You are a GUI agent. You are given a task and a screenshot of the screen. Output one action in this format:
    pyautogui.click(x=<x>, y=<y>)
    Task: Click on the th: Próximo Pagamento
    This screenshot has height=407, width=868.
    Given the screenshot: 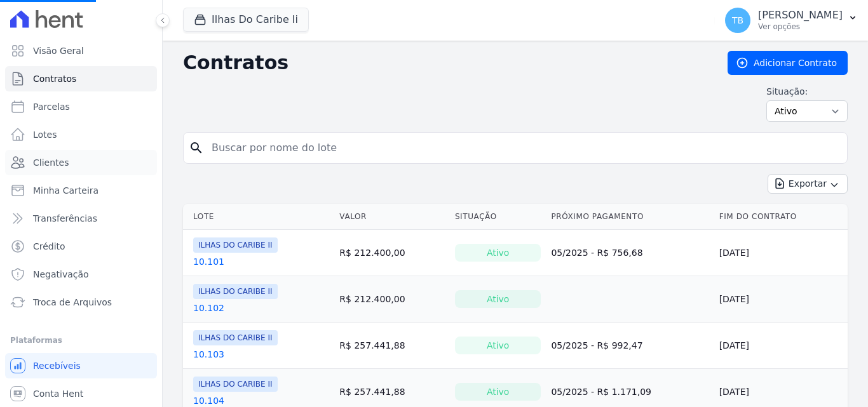 What is the action you would take?
    pyautogui.click(x=629, y=216)
    